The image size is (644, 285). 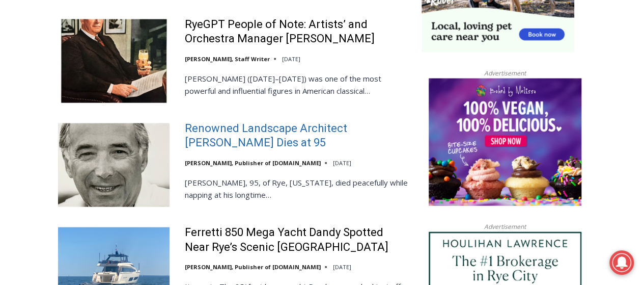 I want to click on img: RyeGPT People of Note: Artists’ and Orchestra Manager Arthur Judson, so click(x=113, y=61).